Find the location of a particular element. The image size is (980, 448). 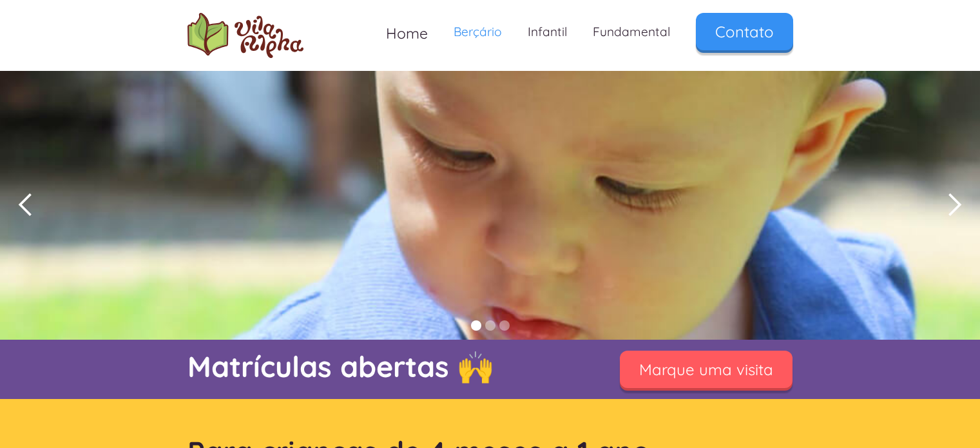

div: Show slide 3 of 3 is located at coordinates (504, 325).